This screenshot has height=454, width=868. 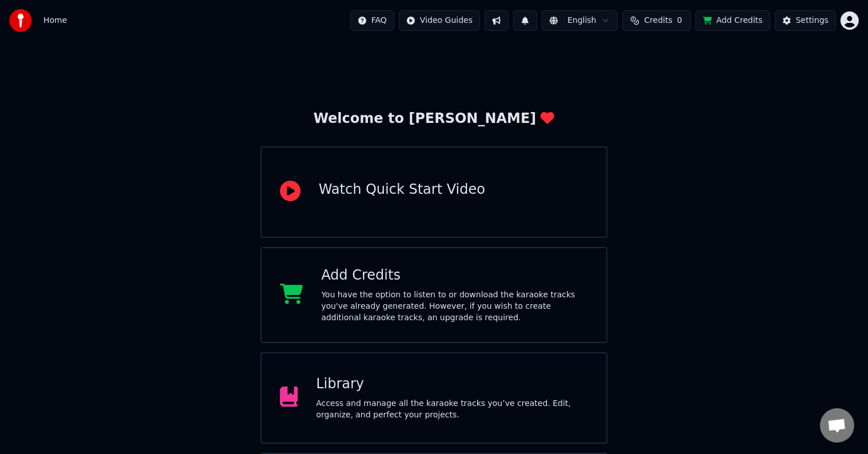 I want to click on span: Credits, so click(x=658, y=21).